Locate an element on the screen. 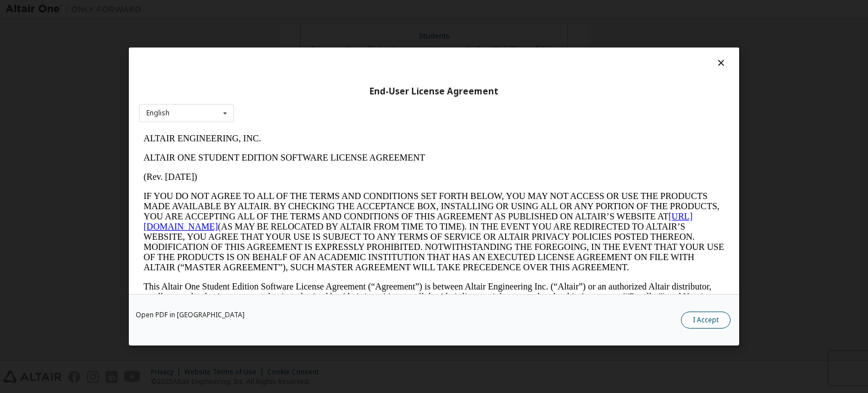  button: I Accept is located at coordinates (706, 320).